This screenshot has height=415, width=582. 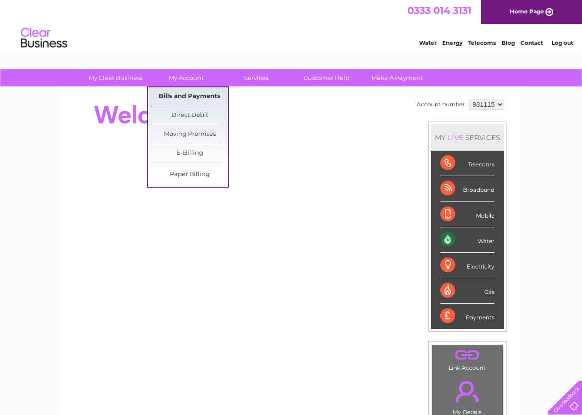 I want to click on a: My Clear Business, so click(x=115, y=78).